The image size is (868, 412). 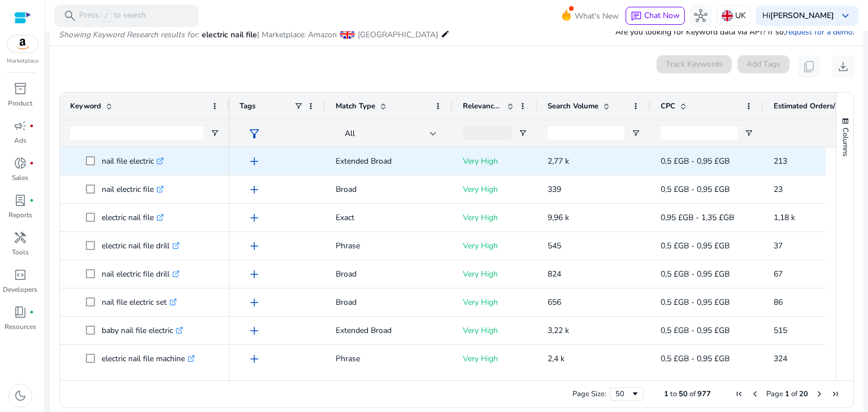 What do you see at coordinates (597, 16) in the screenshot?
I see `span: What's New` at bounding box center [597, 16].